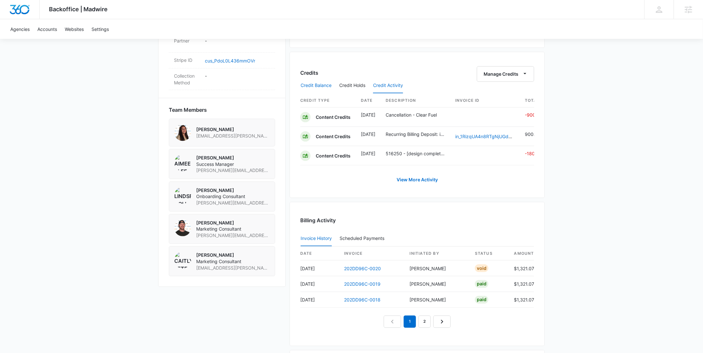  Describe the element at coordinates (316, 239) in the screenshot. I see `button: Invoice History` at that location.